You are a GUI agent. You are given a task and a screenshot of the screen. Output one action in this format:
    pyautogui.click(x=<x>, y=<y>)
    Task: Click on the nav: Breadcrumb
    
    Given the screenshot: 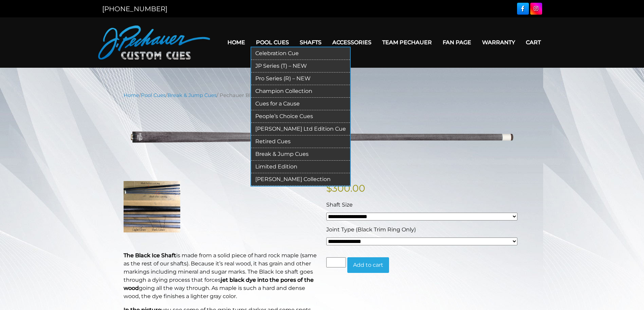 What is the action you would take?
    pyautogui.click(x=322, y=95)
    